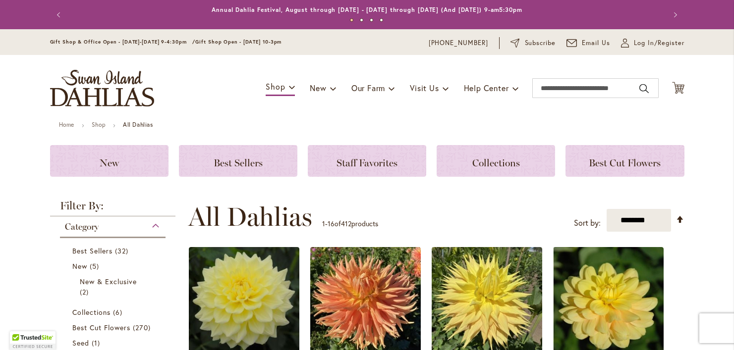 The height and width of the screenshot is (350, 734). Describe the element at coordinates (114, 343) in the screenshot. I see `a: Seed` at that location.